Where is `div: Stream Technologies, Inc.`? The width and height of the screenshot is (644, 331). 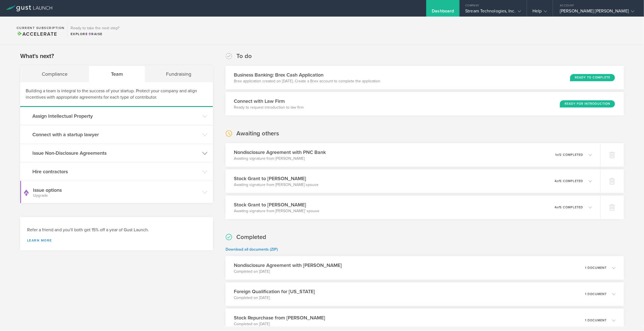 div: Stream Technologies, Inc. is located at coordinates (493, 13).